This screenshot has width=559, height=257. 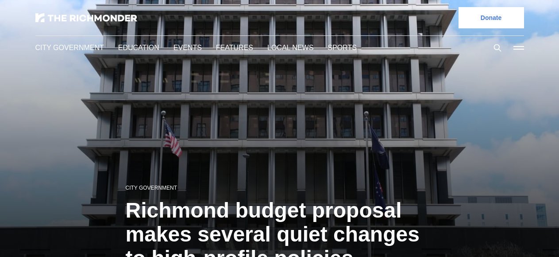 I want to click on a: Features, so click(x=229, y=47).